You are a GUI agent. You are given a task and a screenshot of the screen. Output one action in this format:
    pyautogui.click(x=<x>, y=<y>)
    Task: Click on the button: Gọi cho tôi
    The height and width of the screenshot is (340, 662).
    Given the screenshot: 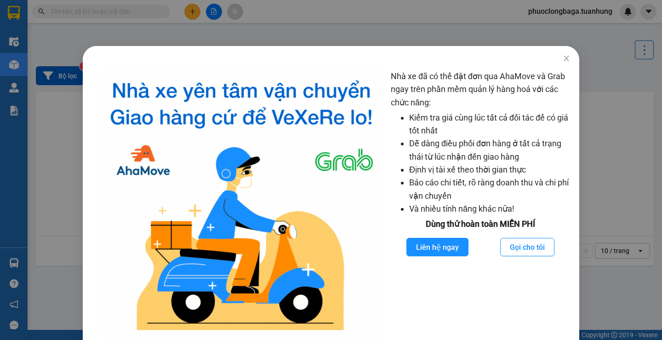 What is the action you would take?
    pyautogui.click(x=527, y=247)
    